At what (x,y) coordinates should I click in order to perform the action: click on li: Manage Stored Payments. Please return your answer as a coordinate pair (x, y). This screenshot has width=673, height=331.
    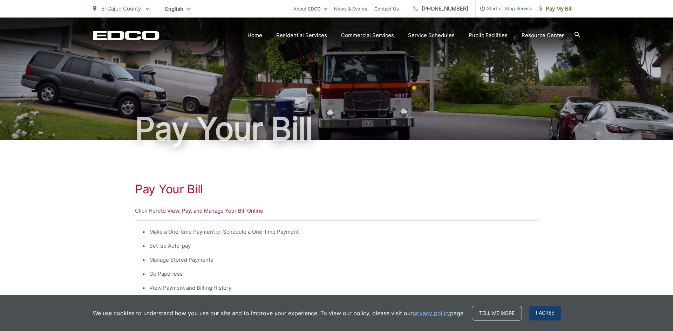
    Looking at the image, I should click on (340, 260).